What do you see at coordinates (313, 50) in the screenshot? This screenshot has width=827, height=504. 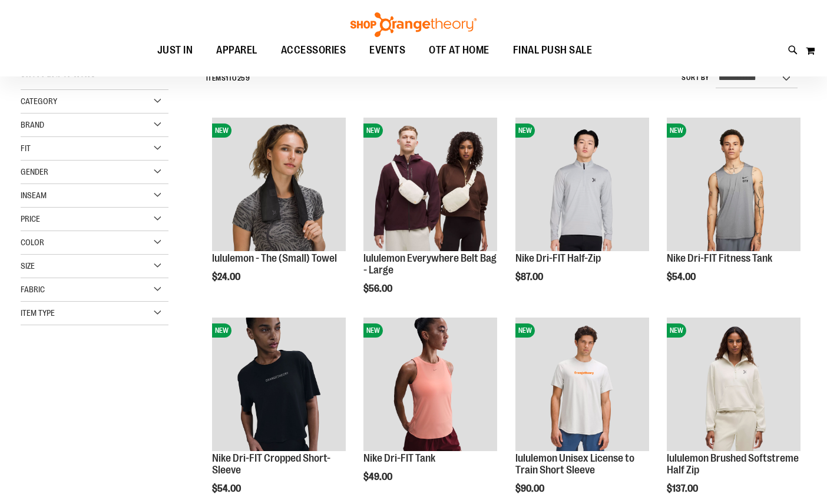 I see `a: ACCESSORIES` at bounding box center [313, 50].